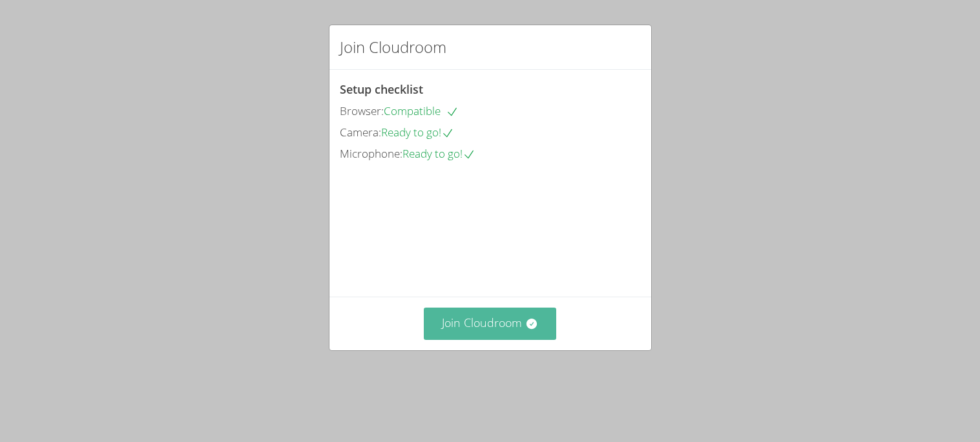 This screenshot has height=442, width=980. I want to click on span: Browser:, so click(362, 110).